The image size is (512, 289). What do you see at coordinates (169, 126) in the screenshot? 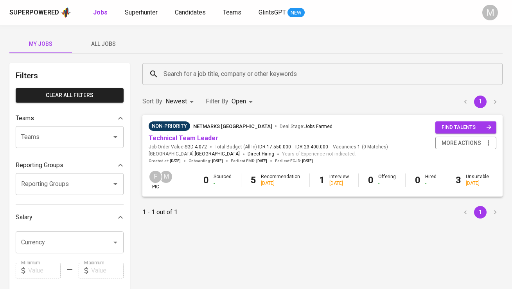
I see `div: Sufficient Talents in Pipeline` at bounding box center [169, 126].